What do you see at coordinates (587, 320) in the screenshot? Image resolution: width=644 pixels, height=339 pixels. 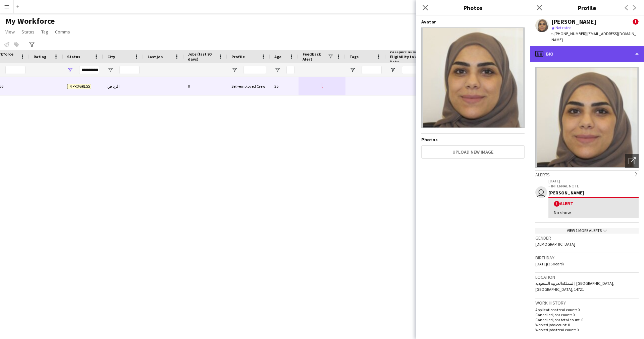 I see `p: Cancelled jobs total count: 0` at bounding box center [587, 320].